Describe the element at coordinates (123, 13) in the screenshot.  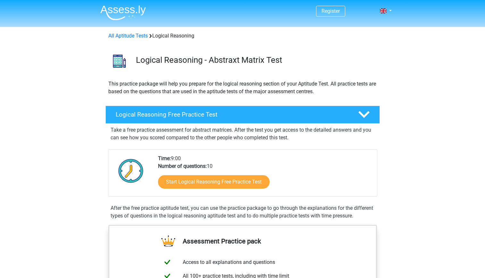
I see `img: Assessly` at that location.